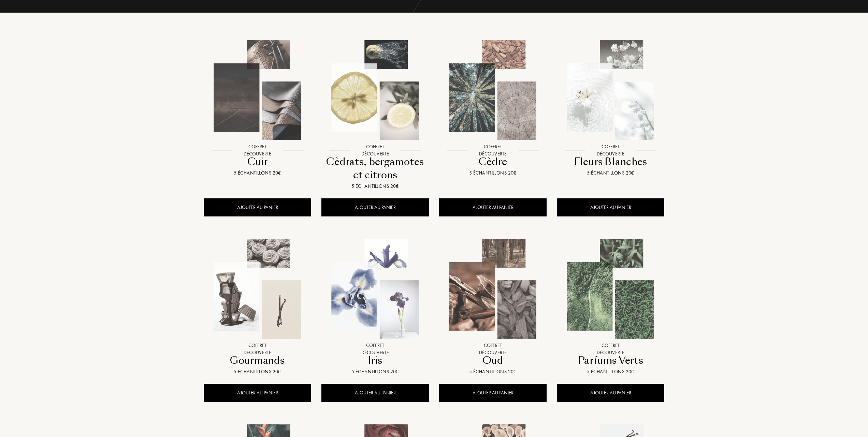 The image size is (868, 437). I want to click on img: Fleurs Blanches, so click(610, 90).